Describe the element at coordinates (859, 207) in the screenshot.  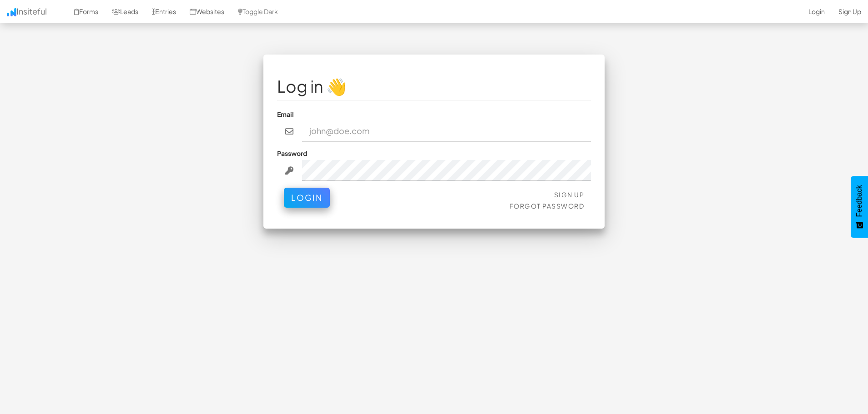
I see `button: Feedback - Show survey` at that location.